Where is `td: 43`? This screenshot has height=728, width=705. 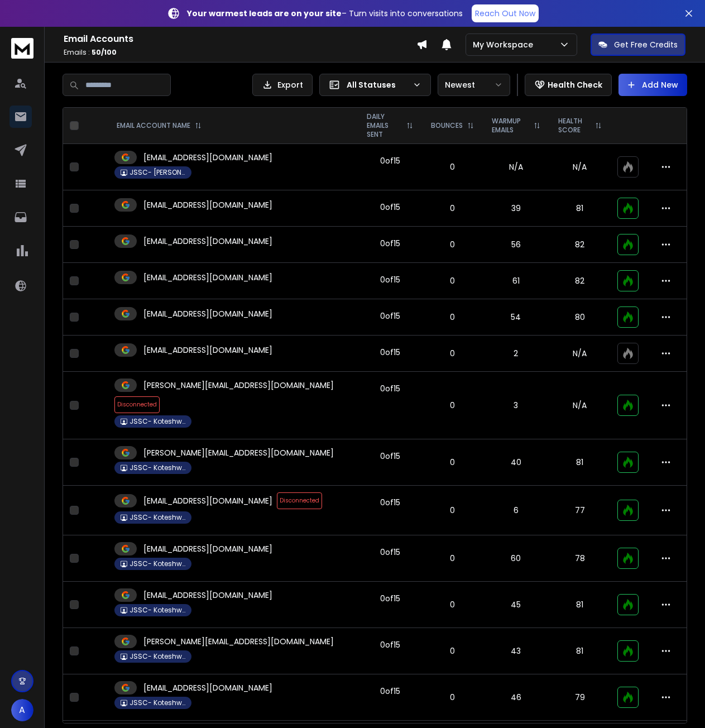
td: 43 is located at coordinates (516, 651).